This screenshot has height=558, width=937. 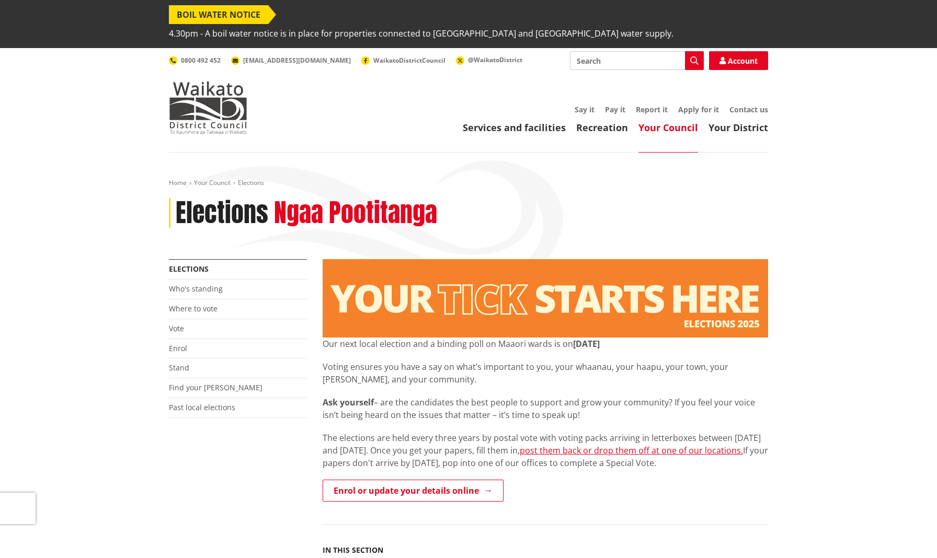 I want to click on p: – are the candidates the best people to support and grow your community? If you feel your voice i..., so click(x=545, y=409).